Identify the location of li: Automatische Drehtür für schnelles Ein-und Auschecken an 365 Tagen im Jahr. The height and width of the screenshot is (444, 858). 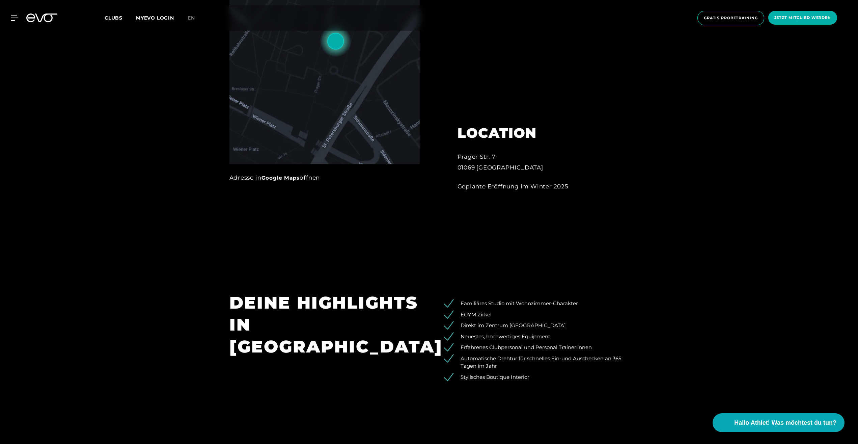
(539, 362).